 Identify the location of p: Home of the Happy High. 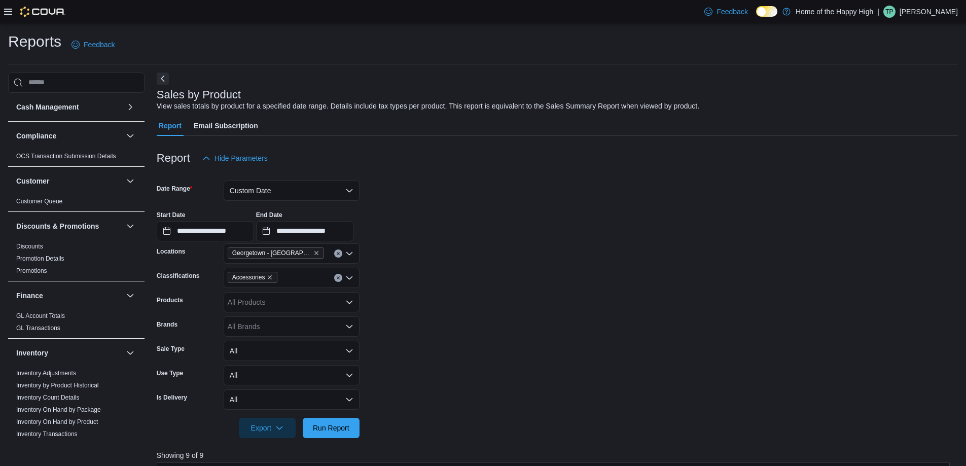
(834, 12).